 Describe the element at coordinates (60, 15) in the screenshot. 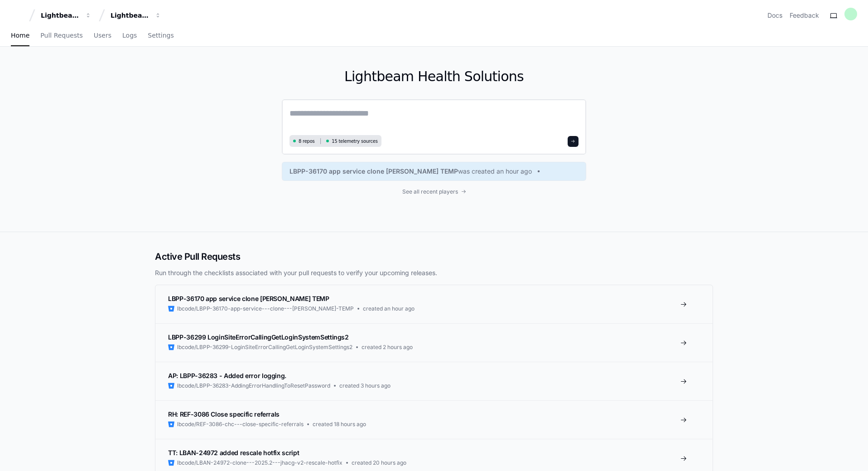

I see `div: Lightbeam Health` at that location.